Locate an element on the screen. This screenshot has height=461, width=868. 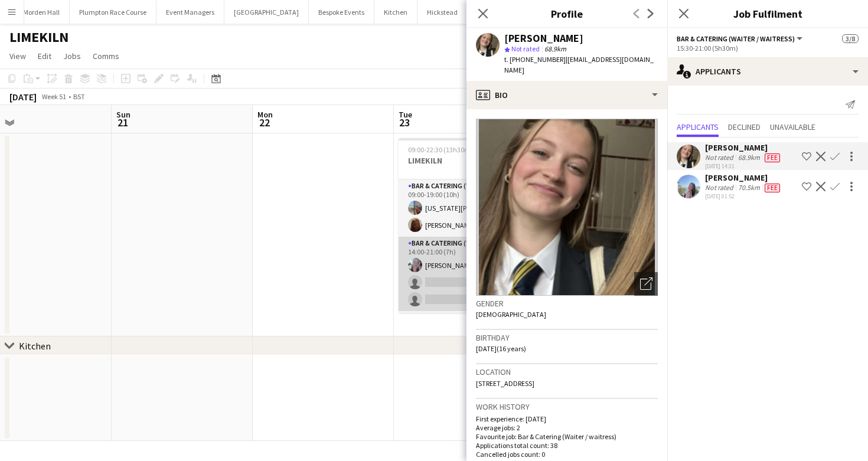
span: Bar & Catering (Waiter / waitress) is located at coordinates (736, 38).